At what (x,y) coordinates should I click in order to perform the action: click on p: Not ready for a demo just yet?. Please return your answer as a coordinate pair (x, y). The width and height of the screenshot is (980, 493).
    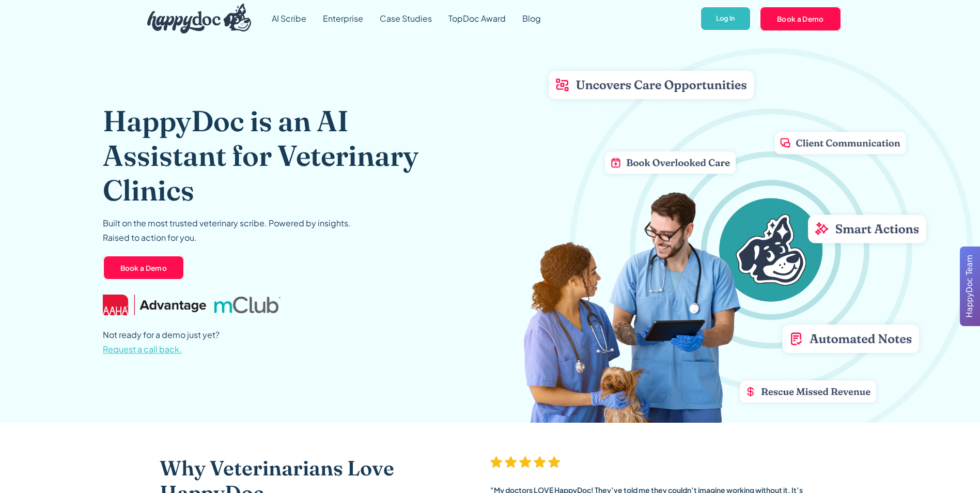
    Looking at the image, I should click on (162, 342).